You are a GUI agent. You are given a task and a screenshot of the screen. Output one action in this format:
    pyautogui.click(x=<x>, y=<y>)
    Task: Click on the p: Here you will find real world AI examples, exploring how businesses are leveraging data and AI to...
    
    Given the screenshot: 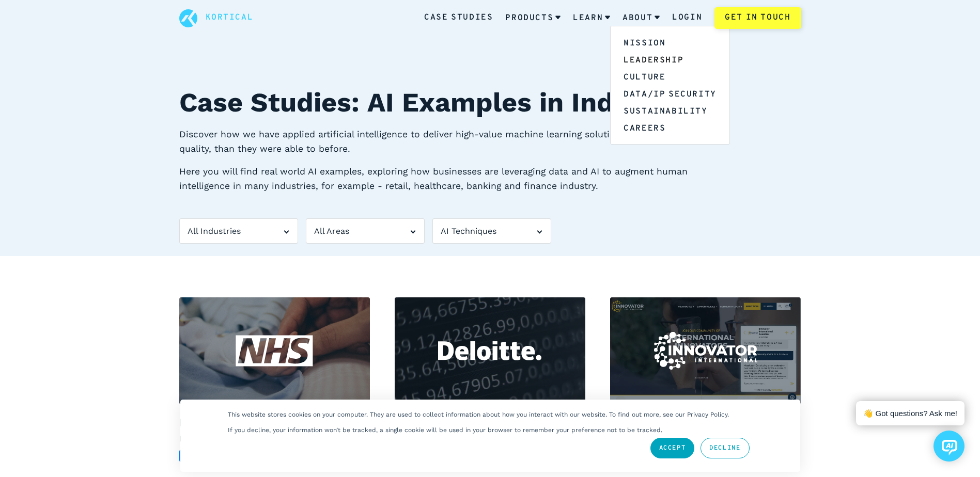 What is the action you would take?
    pyautogui.click(x=460, y=179)
    